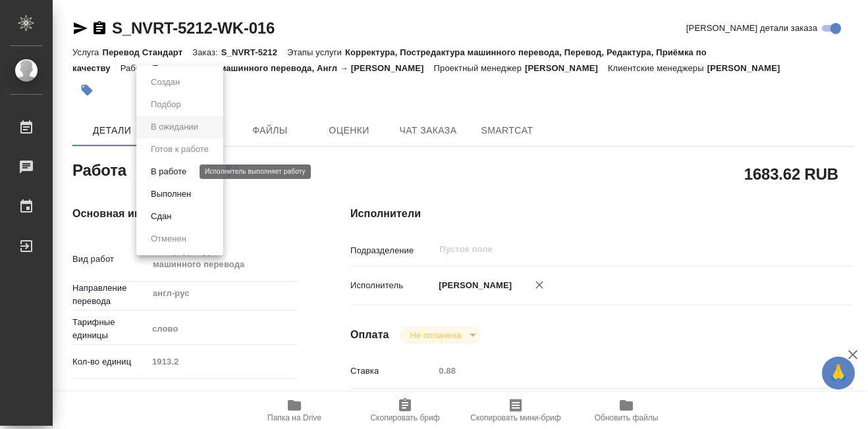 The image size is (868, 429). Describe the element at coordinates (161, 217) in the screenshot. I see `button: Сдан` at that location.